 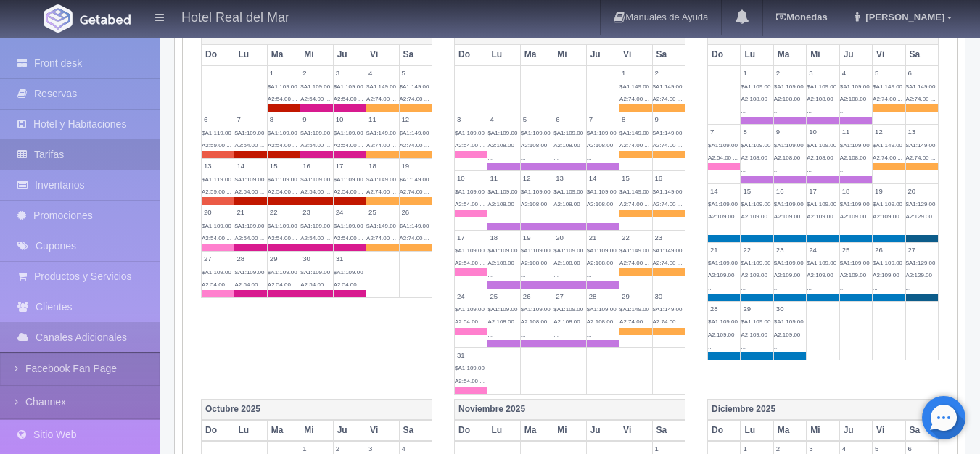 What do you see at coordinates (416, 165) in the screenshot?
I see `label: 19` at bounding box center [416, 165].